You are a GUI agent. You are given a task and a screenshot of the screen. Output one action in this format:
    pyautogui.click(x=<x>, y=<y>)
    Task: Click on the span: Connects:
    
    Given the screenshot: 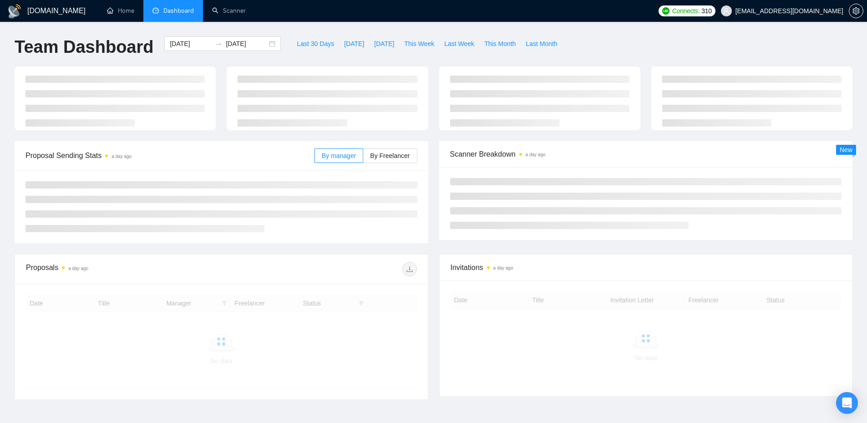 What is the action you would take?
    pyautogui.click(x=685, y=11)
    